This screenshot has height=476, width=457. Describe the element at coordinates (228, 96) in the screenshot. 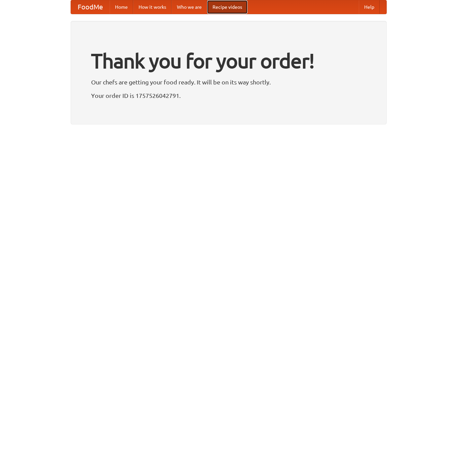

I see `p: Your order ID is 1757526042791.` at that location.